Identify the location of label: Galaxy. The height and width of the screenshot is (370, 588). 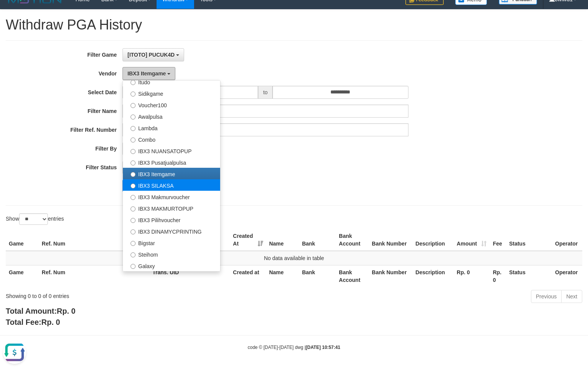
(171, 266).